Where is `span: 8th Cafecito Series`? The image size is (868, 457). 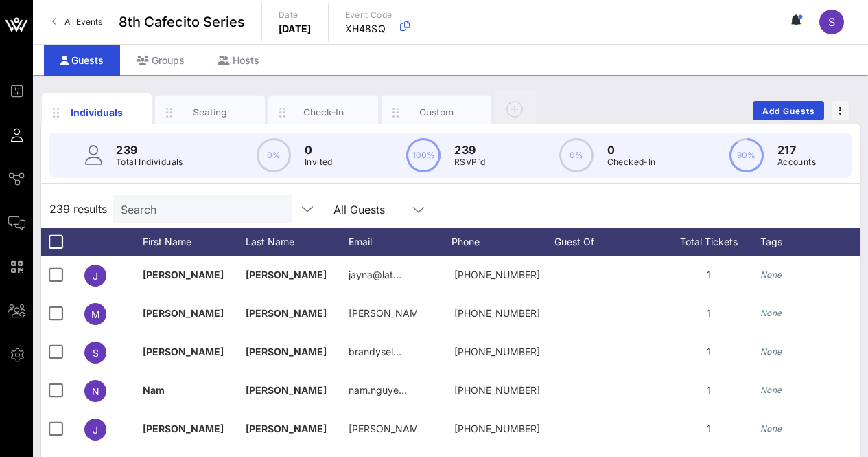
span: 8th Cafecito Series is located at coordinates (182, 22).